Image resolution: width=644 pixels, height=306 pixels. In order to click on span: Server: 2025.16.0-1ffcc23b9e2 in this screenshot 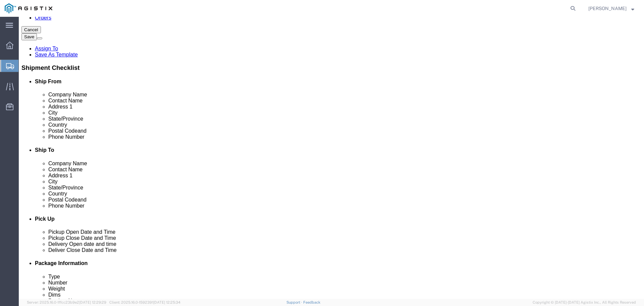, I will do `click(66, 302)`.